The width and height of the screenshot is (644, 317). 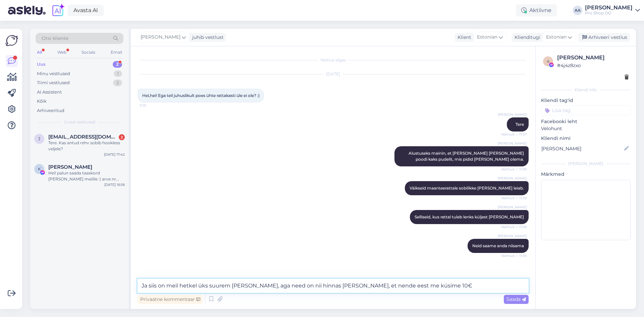 What do you see at coordinates (577, 10) in the screenshot?
I see `div: AA` at bounding box center [577, 10].